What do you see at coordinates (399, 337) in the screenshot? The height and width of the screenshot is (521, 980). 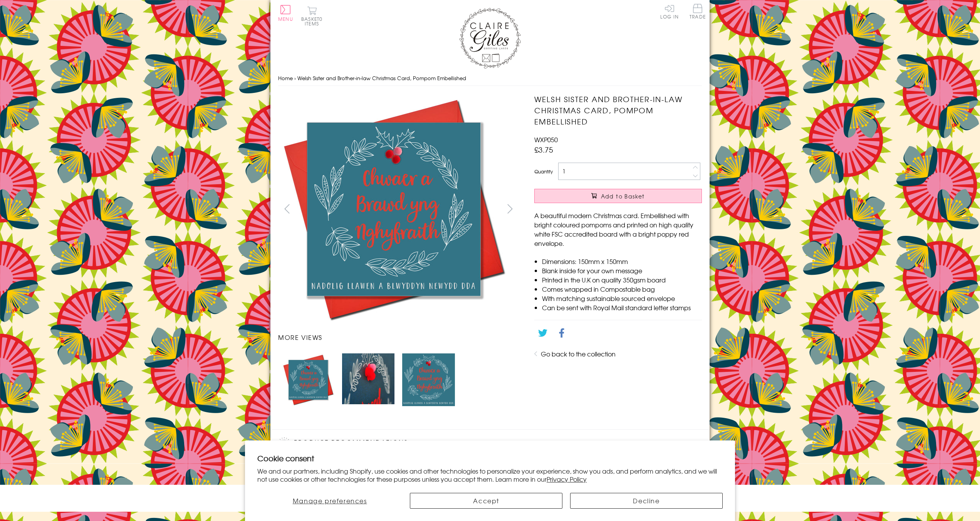 I see `h3: More views` at bounding box center [399, 337].